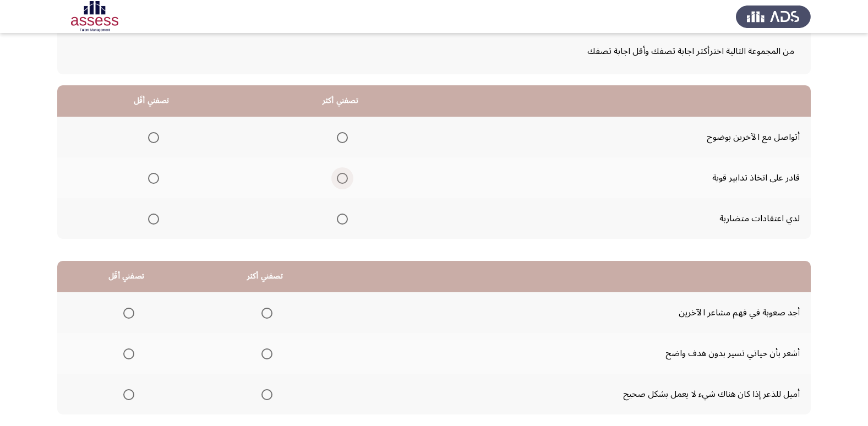 This screenshot has width=868, height=426. I want to click on td: أجد صعوبة في فهم مشاعر الآخرين, so click(573, 312).